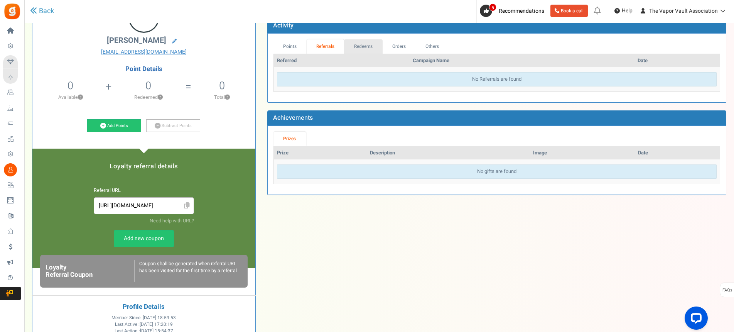  Describe the element at coordinates (42, 11) in the screenshot. I see `a: Back` at that location.